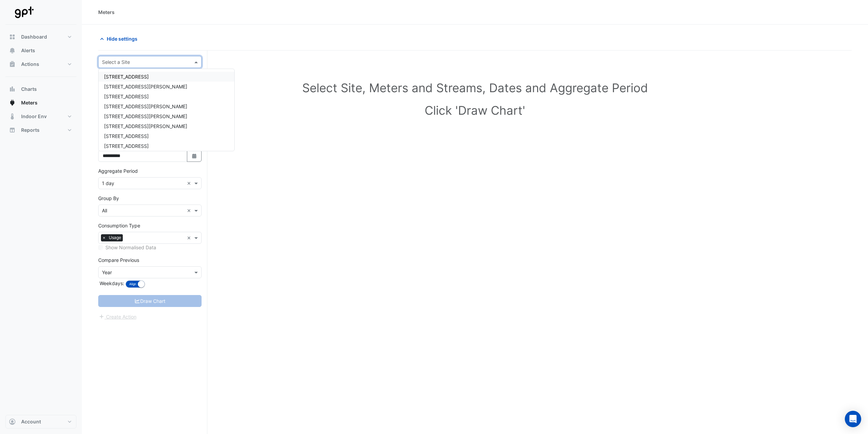  I want to click on label: Compare Previous, so click(119, 259).